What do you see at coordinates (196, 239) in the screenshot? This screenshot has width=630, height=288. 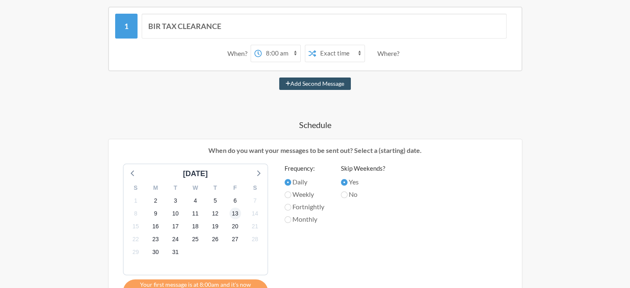 I see `span: Saturday, April 25, 2026` at bounding box center [196, 239].